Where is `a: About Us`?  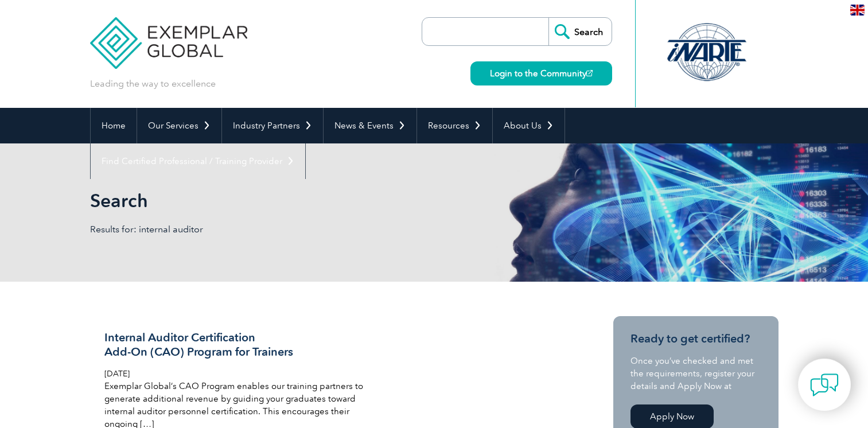 a: About Us is located at coordinates (529, 126).